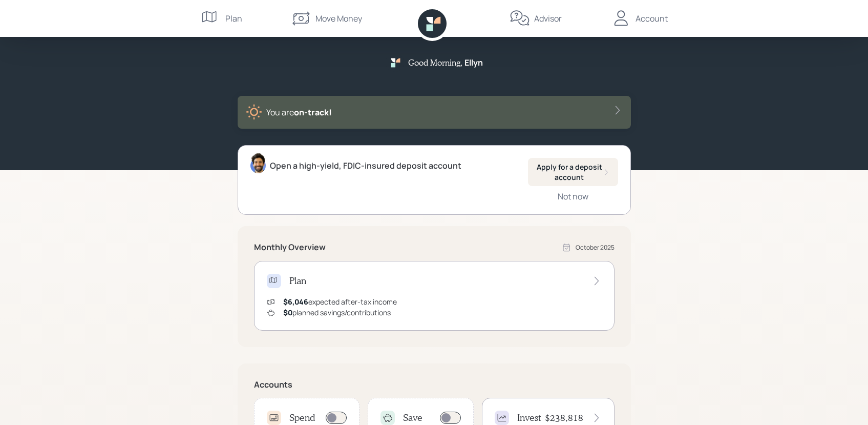 The height and width of the screenshot is (425, 868). Describe the element at coordinates (573, 171) in the screenshot. I see `div: Apply for a deposit account` at that location.